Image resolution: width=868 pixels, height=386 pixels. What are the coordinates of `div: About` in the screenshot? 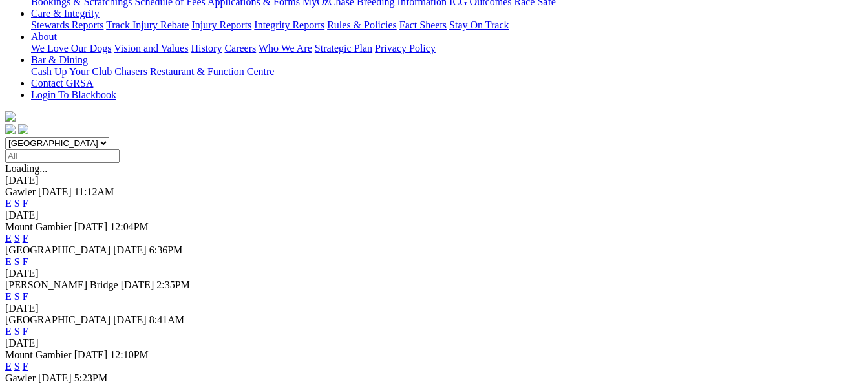 It's located at (447, 49).